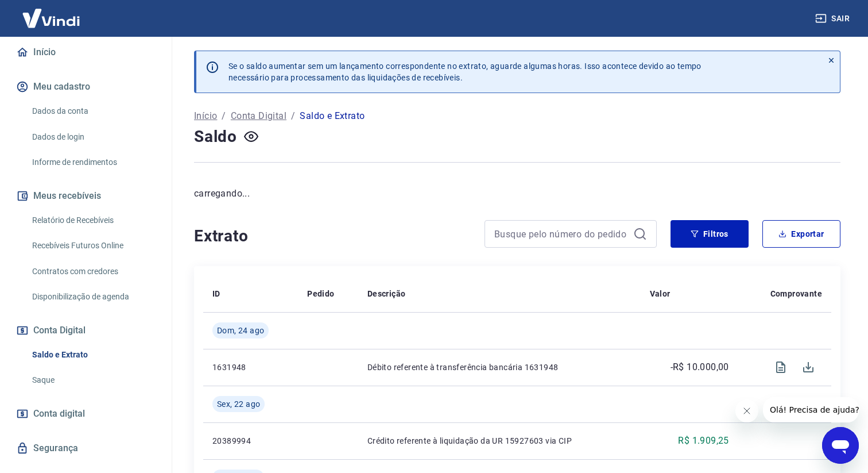 This screenshot has height=473, width=868. Describe the element at coordinates (700, 367) in the screenshot. I see `p: -R$ 10.000,00` at that location.